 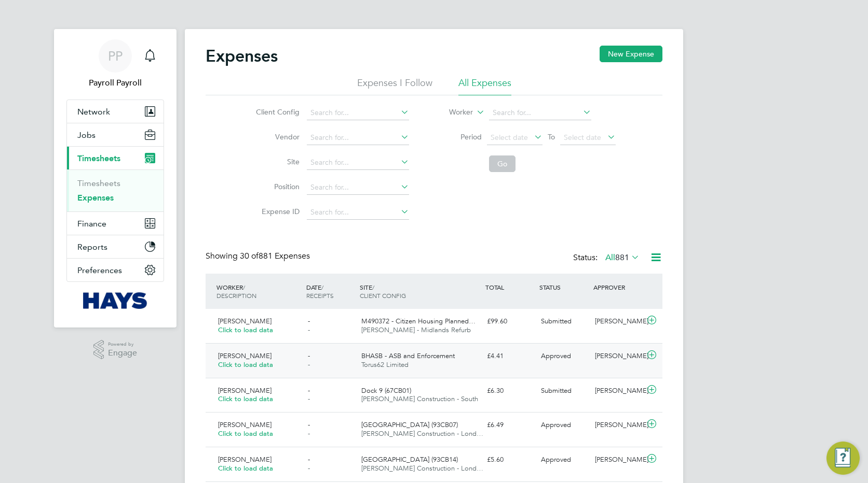 What do you see at coordinates (502, 164) in the screenshot?
I see `button: Go` at bounding box center [502, 164].